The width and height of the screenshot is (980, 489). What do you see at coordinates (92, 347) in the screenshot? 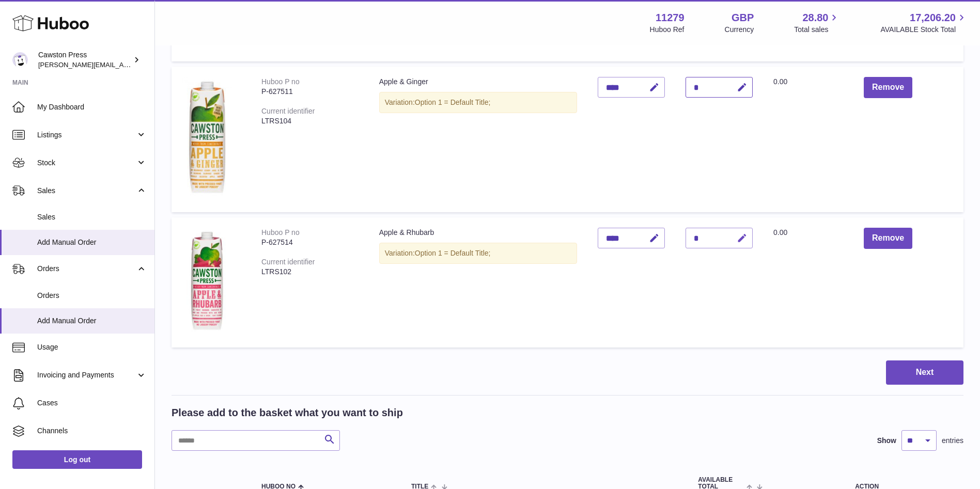
I see `span: Usage` at bounding box center [92, 347].